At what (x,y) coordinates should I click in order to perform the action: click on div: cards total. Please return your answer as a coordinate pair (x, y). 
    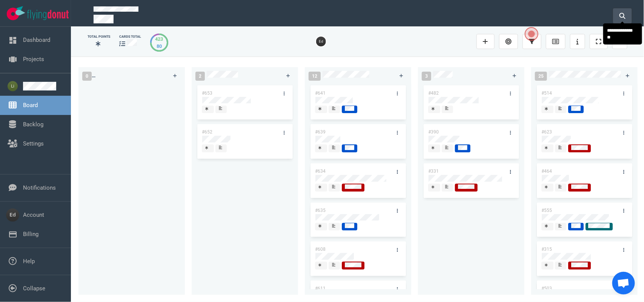
    Looking at the image, I should click on (130, 36).